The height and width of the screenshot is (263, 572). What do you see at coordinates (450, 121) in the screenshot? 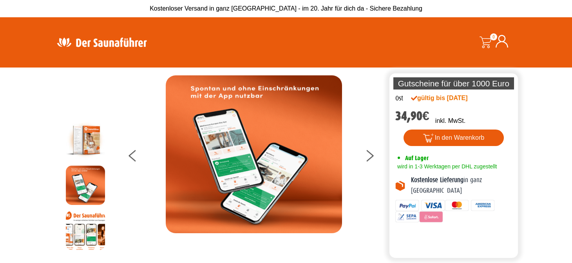
I see `p: inkl. MwSt.` at bounding box center [450, 121].